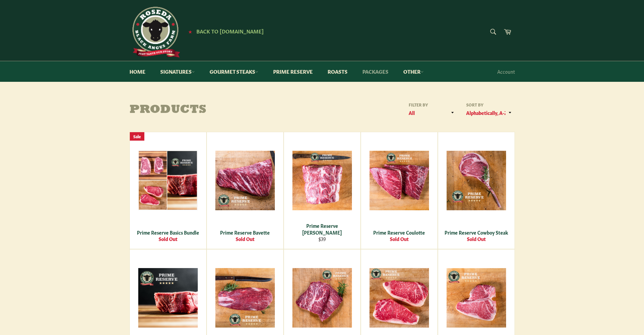 The height and width of the screenshot is (335, 644). I want to click on img: Prime Reserve Flank Steak, so click(245, 298).